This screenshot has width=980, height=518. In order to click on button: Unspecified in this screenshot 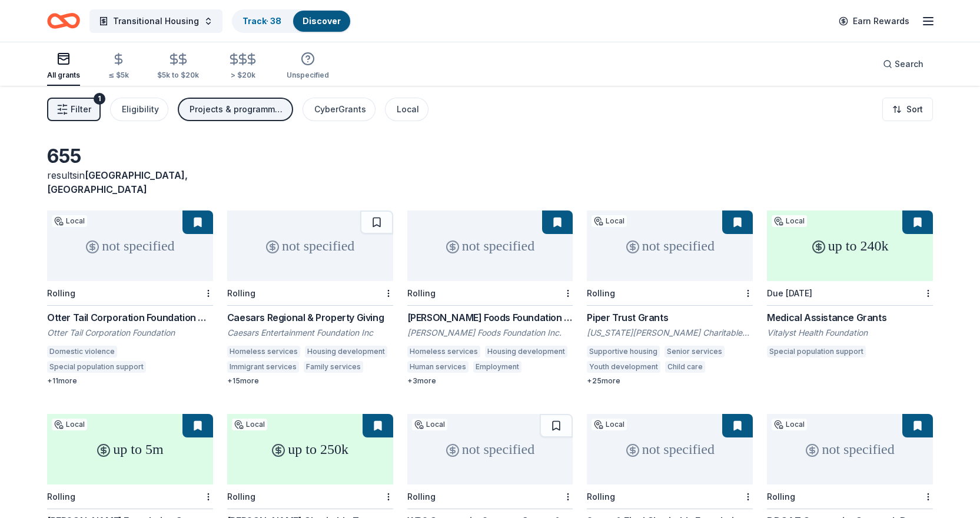, I will do `click(308, 66)`.